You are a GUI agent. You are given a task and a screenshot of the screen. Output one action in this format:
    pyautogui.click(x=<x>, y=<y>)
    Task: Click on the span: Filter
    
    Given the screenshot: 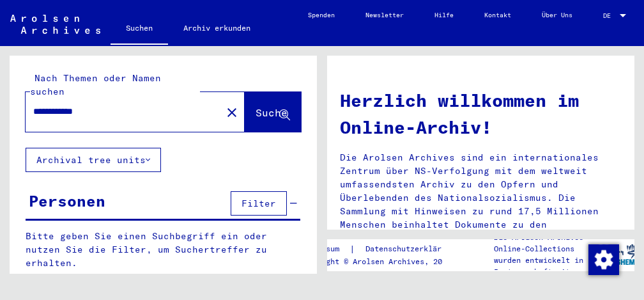 What is the action you would take?
    pyautogui.click(x=259, y=203)
    